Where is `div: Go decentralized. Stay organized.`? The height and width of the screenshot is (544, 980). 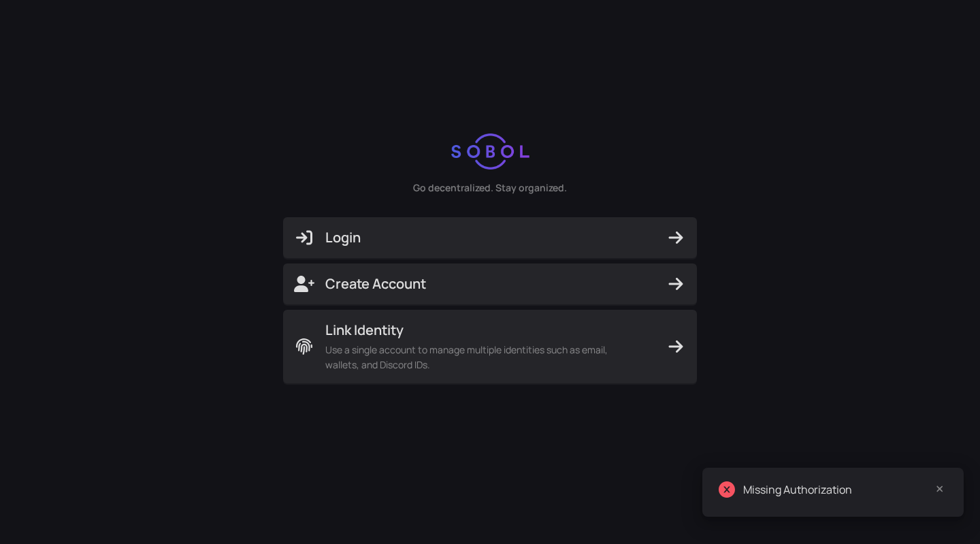
div: Go decentralized. Stay organized. is located at coordinates (490, 188).